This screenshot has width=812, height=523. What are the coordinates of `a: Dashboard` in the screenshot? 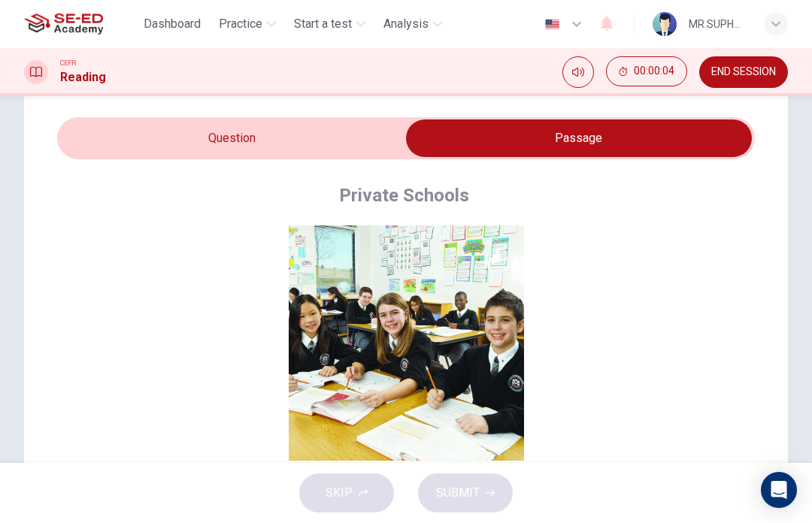 It's located at (172, 24).